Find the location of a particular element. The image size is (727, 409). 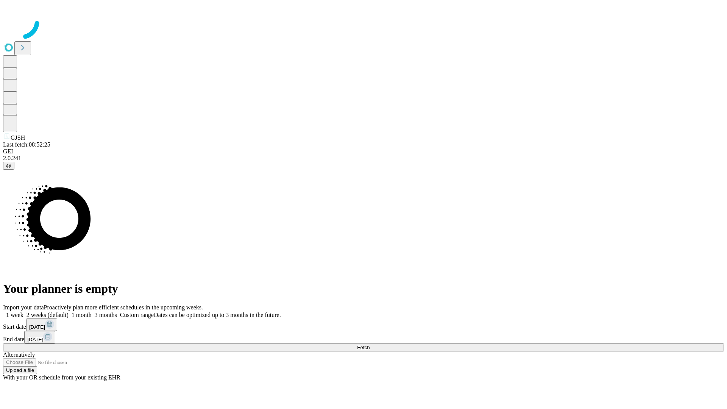

span: 1 month is located at coordinates (81, 315).